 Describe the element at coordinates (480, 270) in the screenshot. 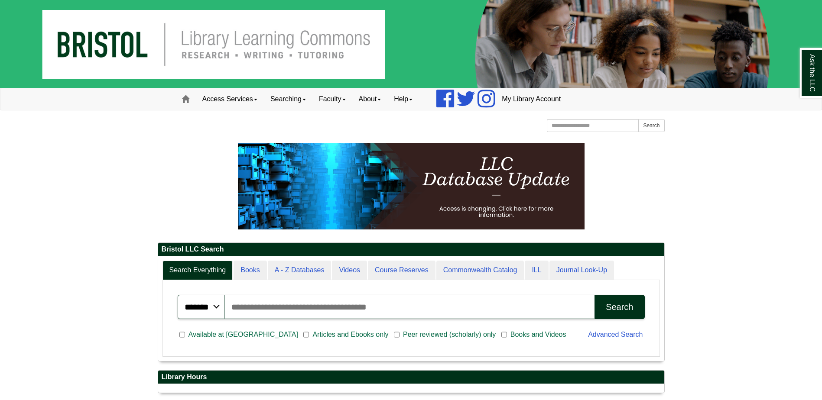

I see `a: Commonwealth Catalog` at that location.